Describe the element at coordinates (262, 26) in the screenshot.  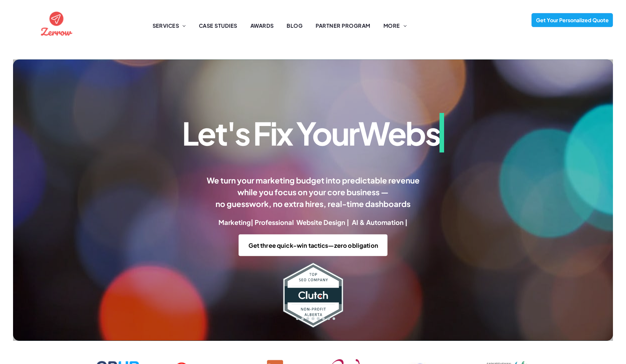
I see `a: AWARDS` at that location.